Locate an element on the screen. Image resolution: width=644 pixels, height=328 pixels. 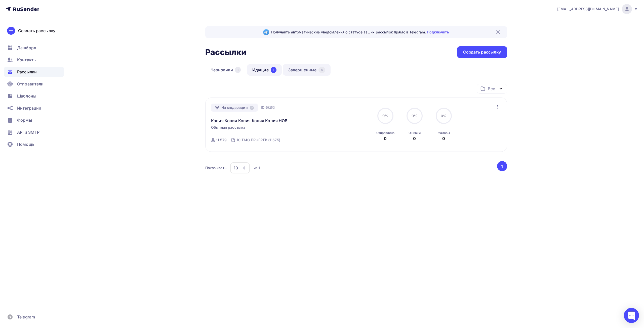
button: Все is located at coordinates (492, 88).